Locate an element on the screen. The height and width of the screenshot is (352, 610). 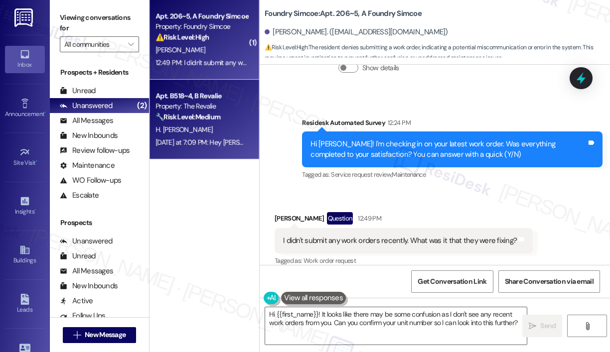
div: 12:49 PM is located at coordinates (368, 218).